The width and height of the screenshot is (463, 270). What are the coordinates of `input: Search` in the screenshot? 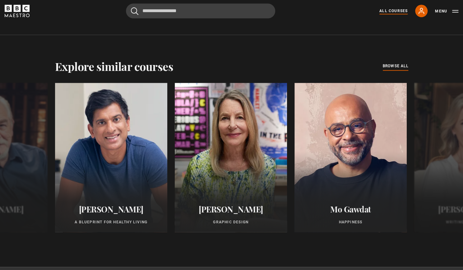 It's located at (201, 11).